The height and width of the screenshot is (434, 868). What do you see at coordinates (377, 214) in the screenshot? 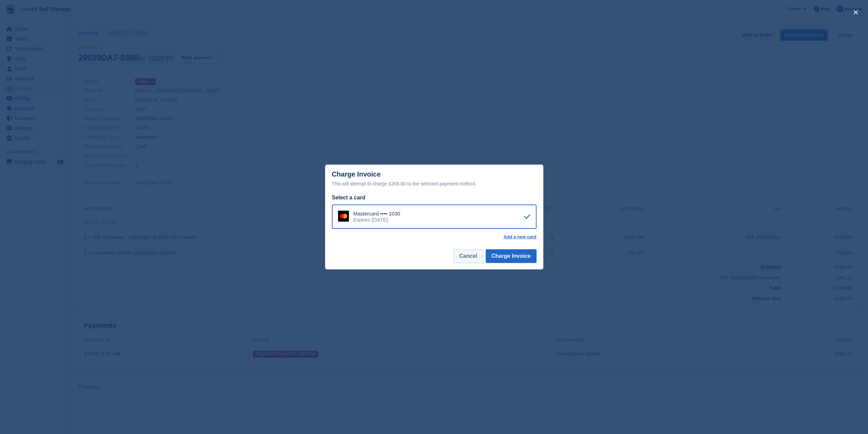
I see `div: Mastercard •••• 1030` at bounding box center [377, 214].